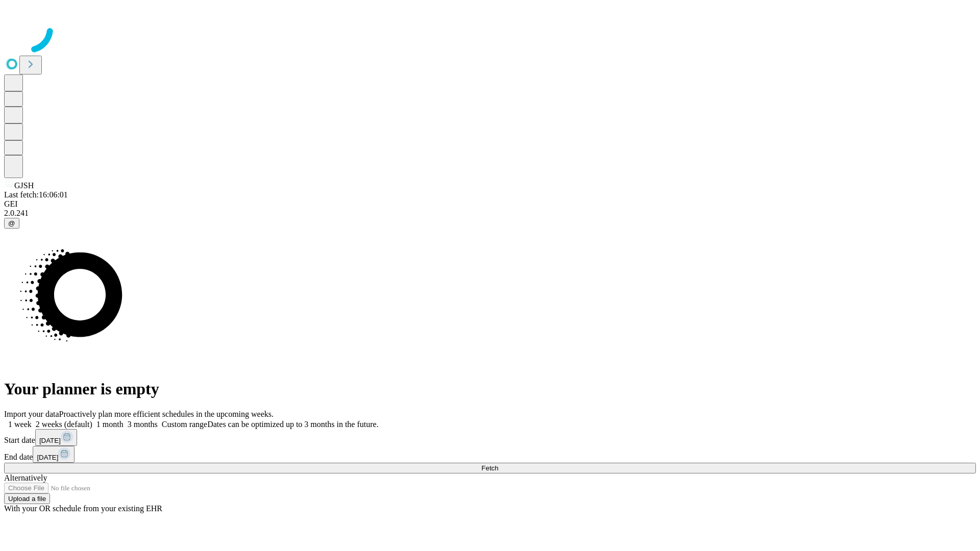 The width and height of the screenshot is (980, 551). I want to click on div: 2.0.241, so click(490, 214).